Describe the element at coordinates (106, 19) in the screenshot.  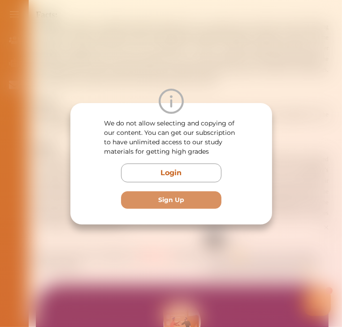
I see `div: Nini` at that location.